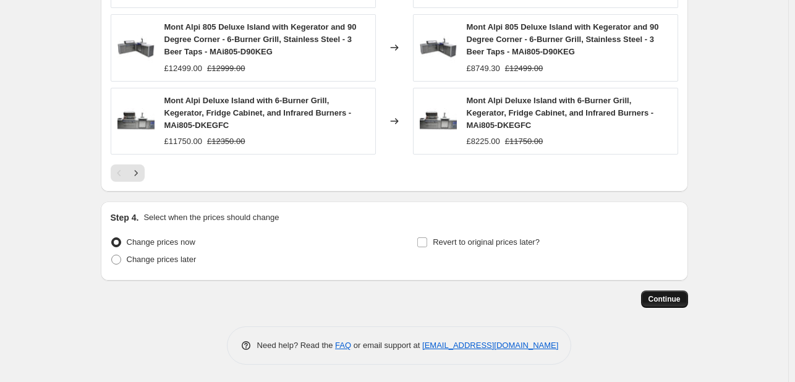 This screenshot has width=795, height=382. What do you see at coordinates (183, 69) in the screenshot?
I see `div: £12499.00` at bounding box center [183, 69].